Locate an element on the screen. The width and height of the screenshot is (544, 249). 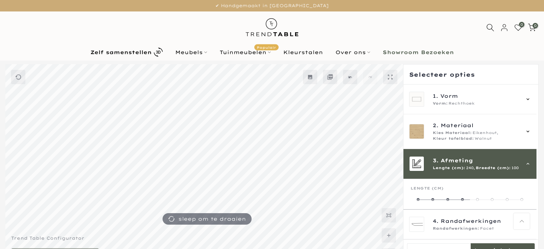
img: trend-table is located at coordinates (272, 27).